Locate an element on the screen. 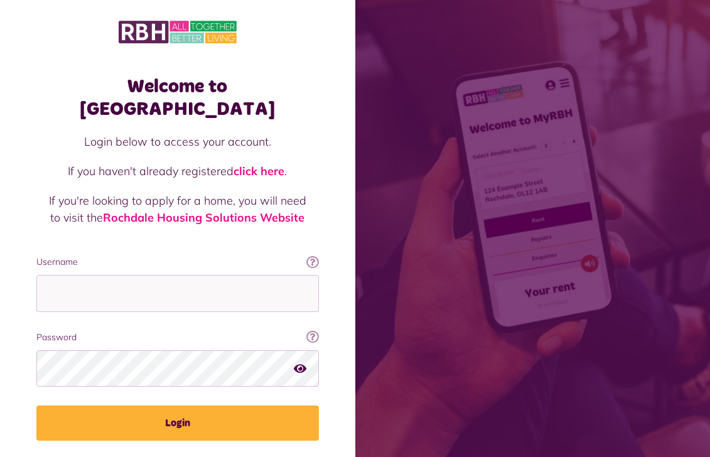  p: Login below to access your account. is located at coordinates (178, 141).